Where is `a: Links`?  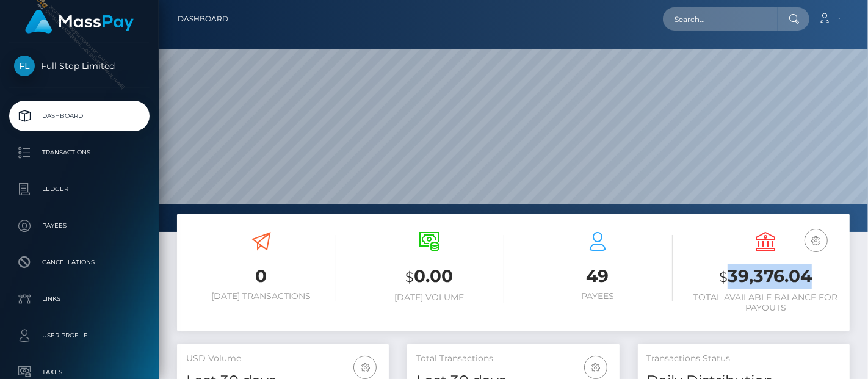
a: Links is located at coordinates (79, 299).